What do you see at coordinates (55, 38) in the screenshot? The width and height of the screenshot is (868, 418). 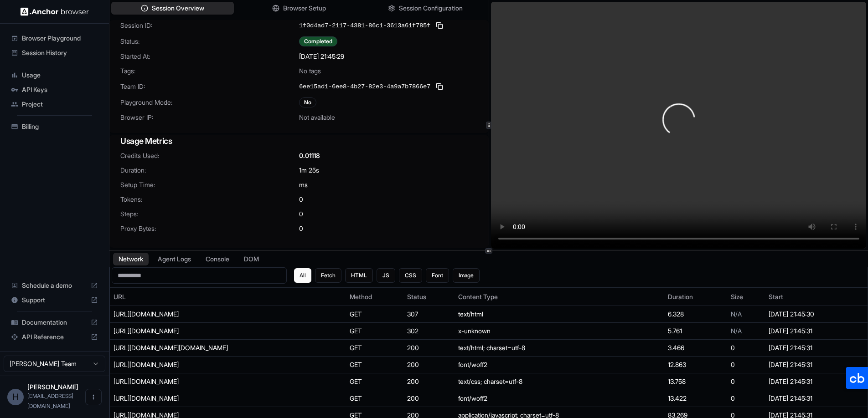 I see `div: Browser Playground` at bounding box center [55, 38].